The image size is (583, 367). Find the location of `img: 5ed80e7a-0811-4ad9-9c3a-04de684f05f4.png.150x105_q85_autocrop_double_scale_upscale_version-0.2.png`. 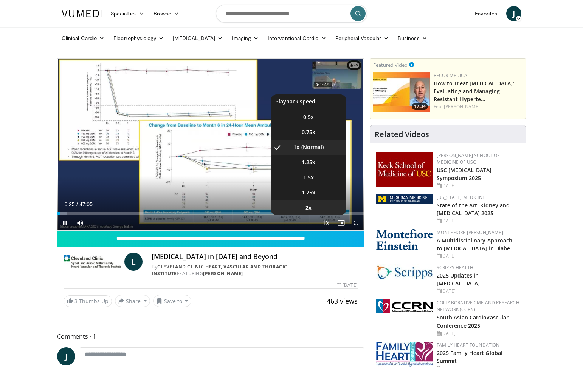

img: 5ed80e7a-0811-4ad9-9c3a-04de684f05f4.png.150x105_q85_autocrop_double_scale_upscale_version-0.2.png is located at coordinates (404, 199).